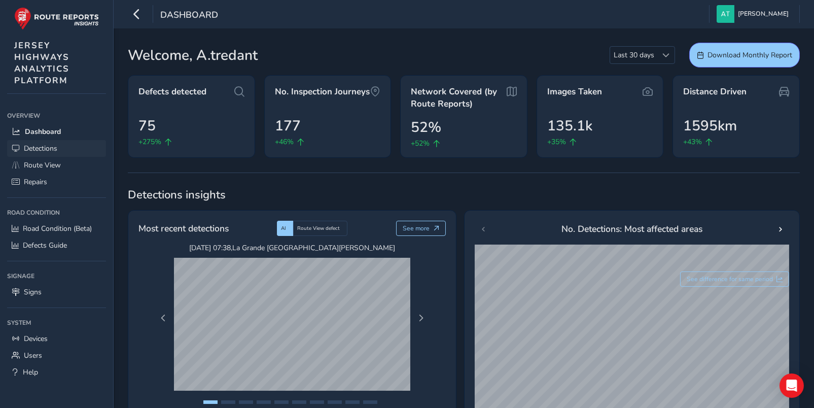  I want to click on a: Signs, so click(56, 292).